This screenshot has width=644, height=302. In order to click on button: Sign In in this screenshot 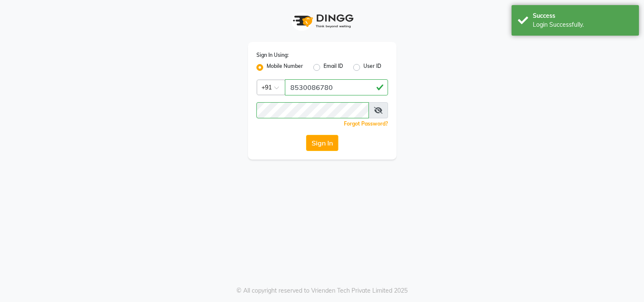, I will do `click(322, 143)`.